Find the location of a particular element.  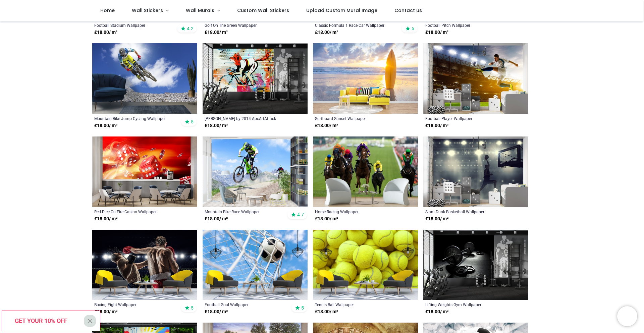

img: Boxing Fight Wall Mural Wallpaper is located at coordinates (144, 264).